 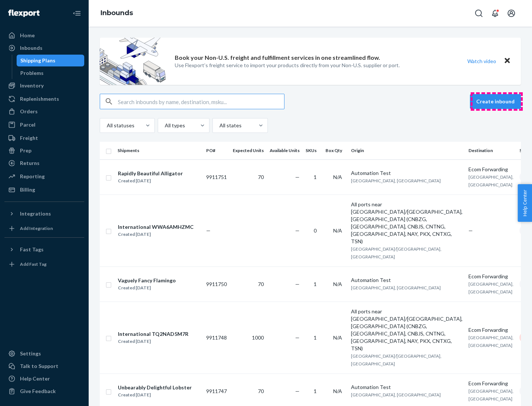 What do you see at coordinates (164, 125) in the screenshot?
I see `input: All types` at bounding box center [164, 125].